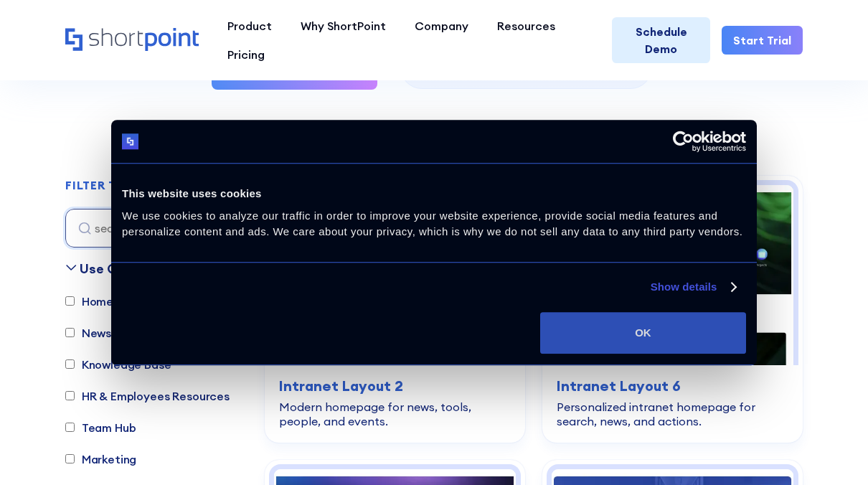  I want to click on label: Marketing, so click(101, 459).